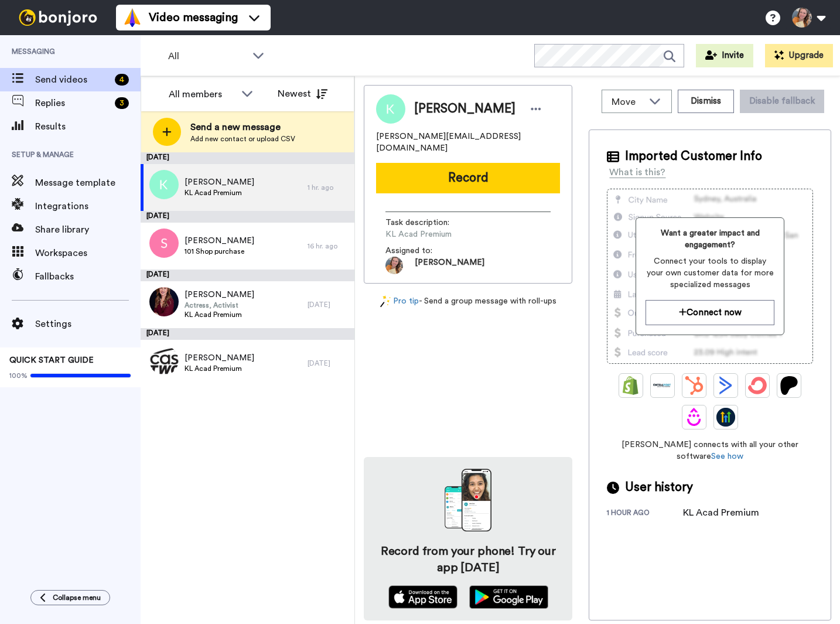  What do you see at coordinates (219, 305) in the screenshot?
I see `span: Actress, Activist` at bounding box center [219, 305].